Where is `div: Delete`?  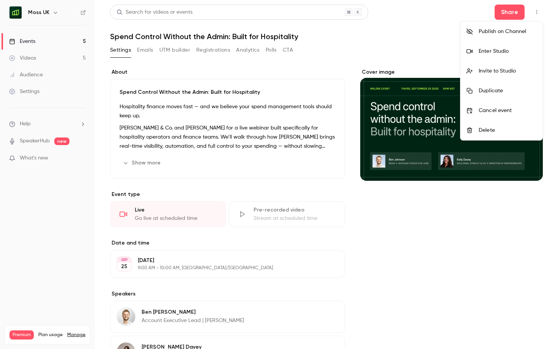
div: Delete is located at coordinates (507, 130).